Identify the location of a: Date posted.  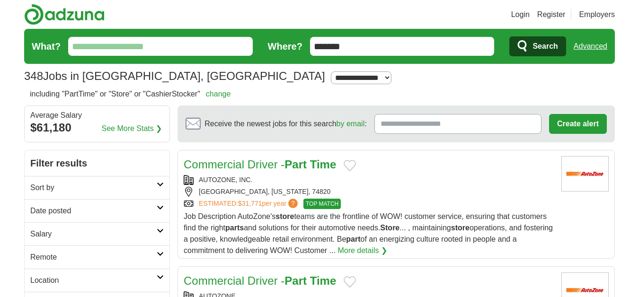
(97, 211).